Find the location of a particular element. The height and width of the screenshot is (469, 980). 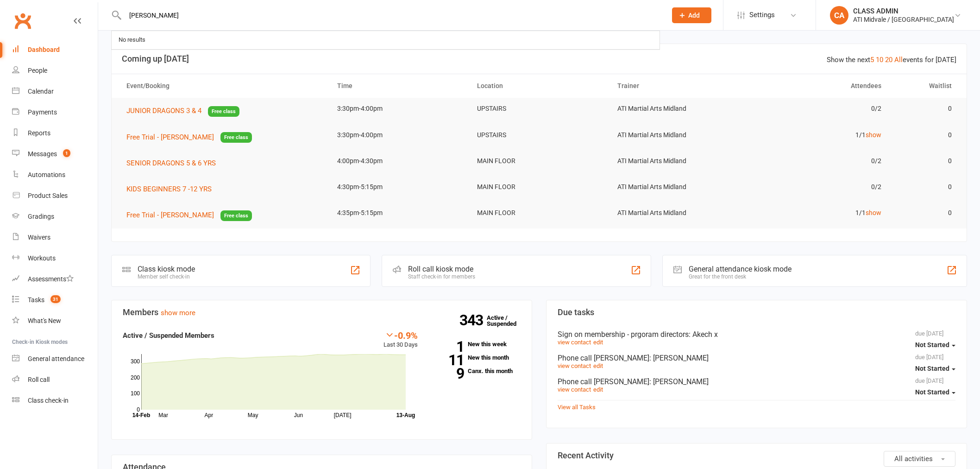

span: SENIOR DRAGONS 5 & 6 YRS is located at coordinates (171, 163).